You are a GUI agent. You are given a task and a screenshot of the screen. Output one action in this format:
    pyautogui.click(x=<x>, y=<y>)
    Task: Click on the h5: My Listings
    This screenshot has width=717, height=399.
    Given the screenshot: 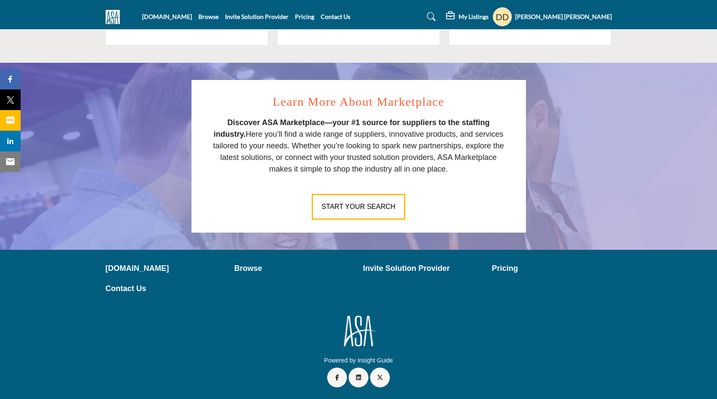 What is the action you would take?
    pyautogui.click(x=474, y=17)
    